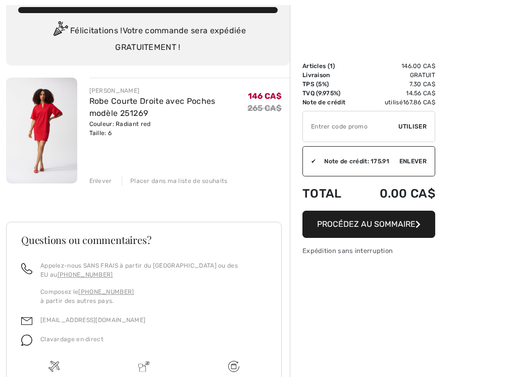 Image resolution: width=517 pixels, height=377 pixels. Describe the element at coordinates (175, 181) in the screenshot. I see `div: Placer dans ma liste de souhaits` at that location.